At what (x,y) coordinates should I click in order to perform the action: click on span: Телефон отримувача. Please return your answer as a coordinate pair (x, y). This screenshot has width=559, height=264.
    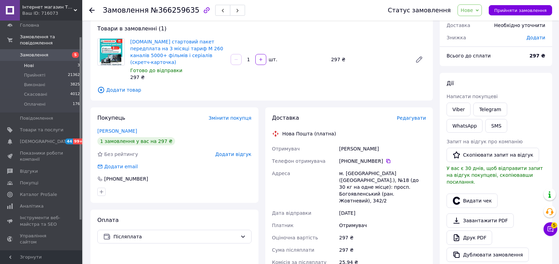
    Looking at the image, I should click on (299, 161).